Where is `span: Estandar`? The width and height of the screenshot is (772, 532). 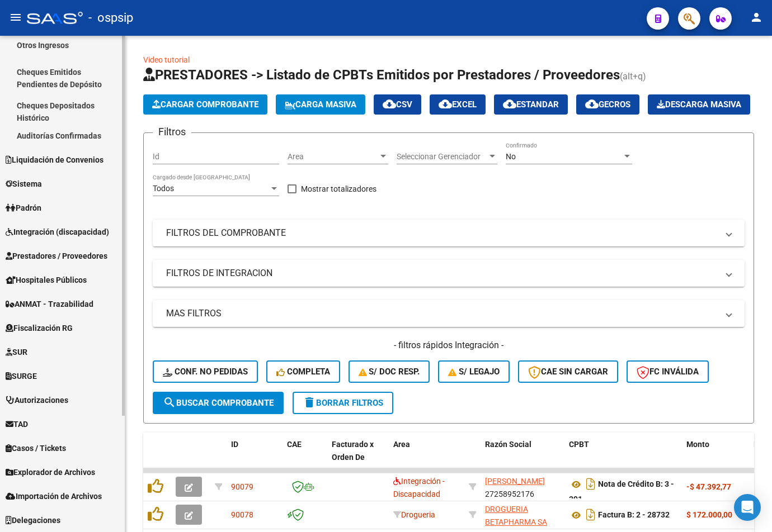
span: Estandar is located at coordinates (531, 105).